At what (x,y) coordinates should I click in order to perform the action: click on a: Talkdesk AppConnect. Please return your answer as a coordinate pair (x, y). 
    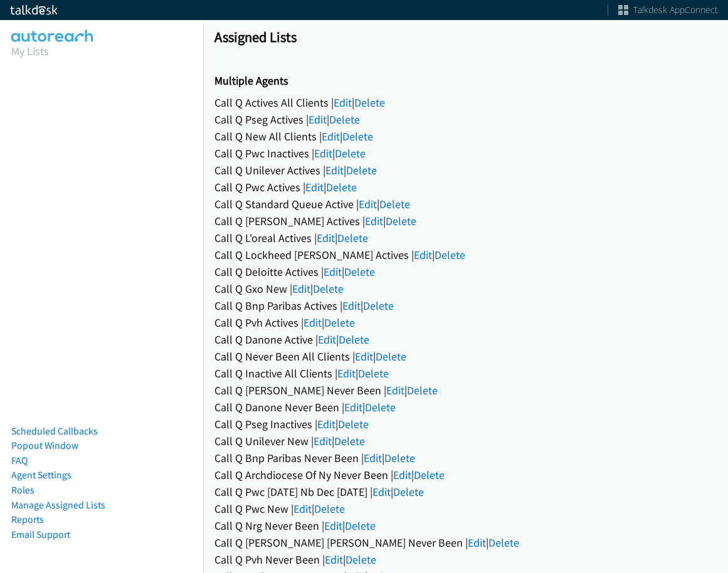
    Looking at the image, I should click on (668, 10).